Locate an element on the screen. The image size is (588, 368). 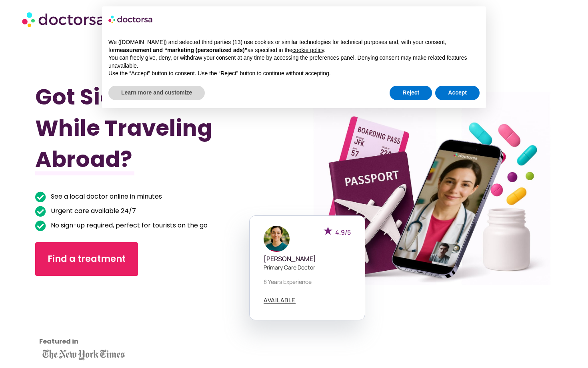
p: 8 years experience is located at coordinates (307, 282).